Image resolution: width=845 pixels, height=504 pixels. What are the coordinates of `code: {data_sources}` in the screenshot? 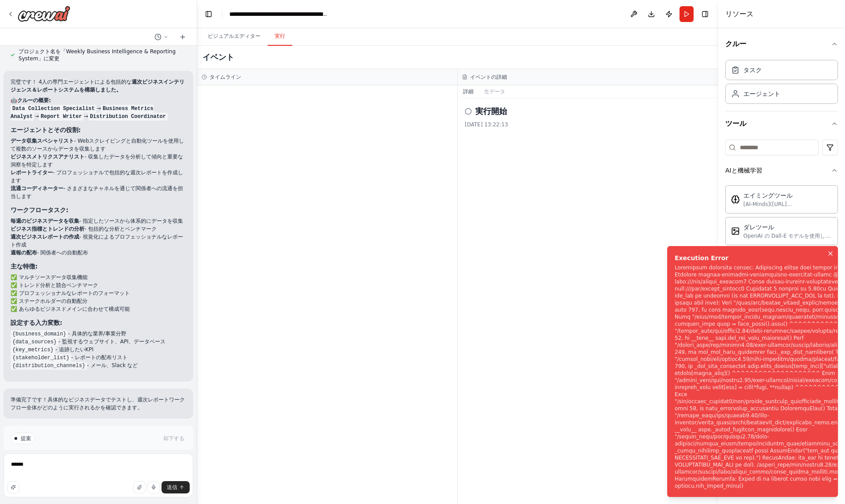 It's located at (35, 342).